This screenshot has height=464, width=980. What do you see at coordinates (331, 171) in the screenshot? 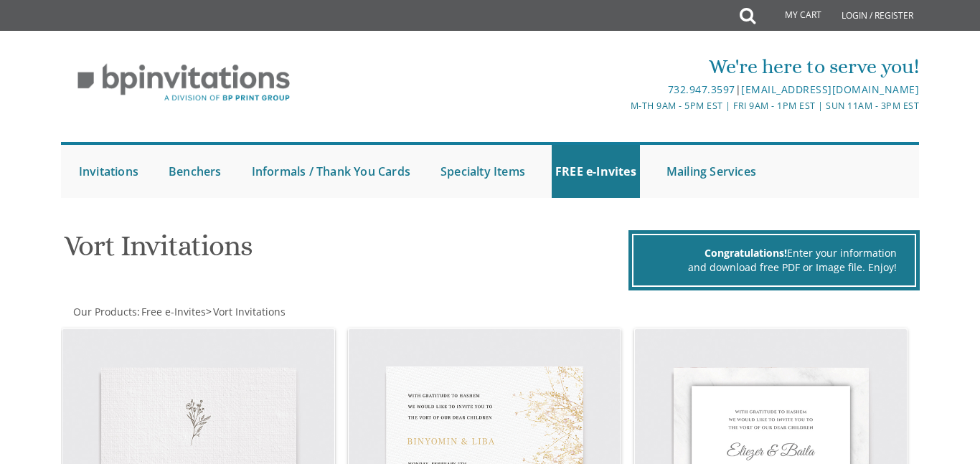
I see `a: Informals / Thank You Cards` at bounding box center [331, 171].